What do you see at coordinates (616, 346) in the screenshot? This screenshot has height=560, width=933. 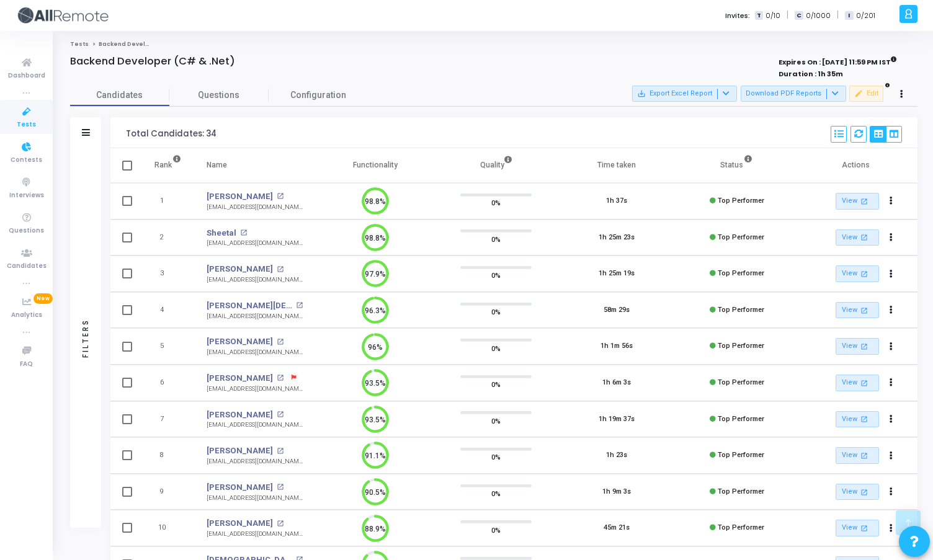 I see `div: 1h 1m 56s` at bounding box center [616, 346].